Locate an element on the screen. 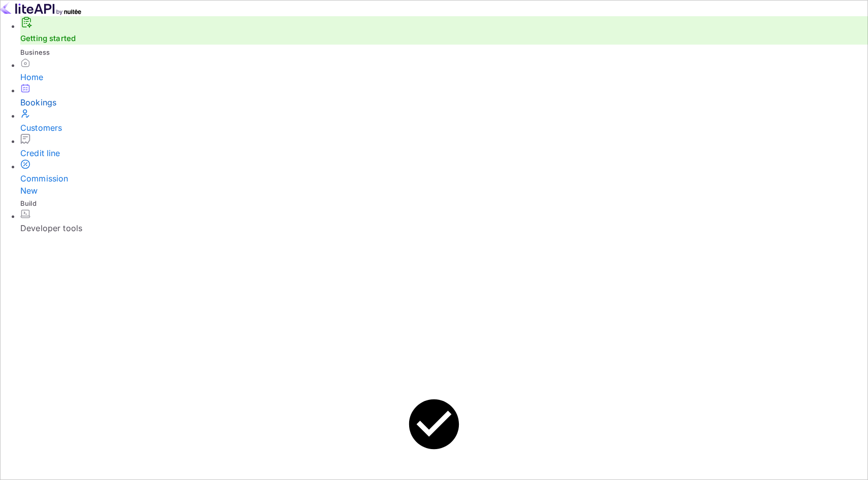 Image resolution: width=868 pixels, height=480 pixels. div: CommissionNew is located at coordinates (444, 178).